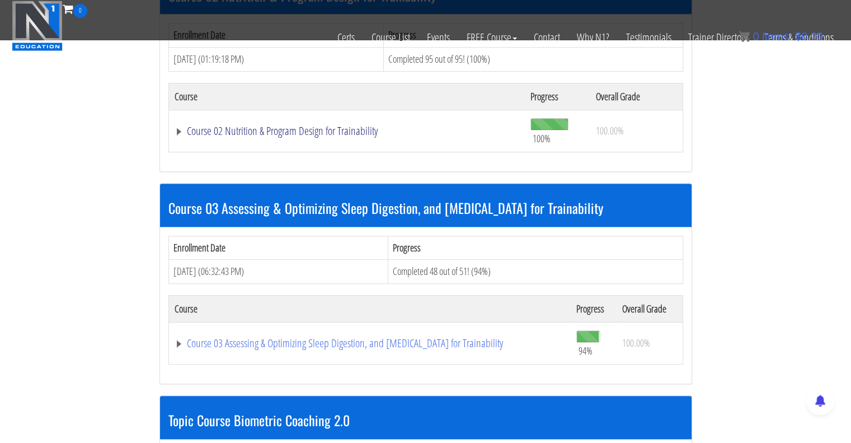  What do you see at coordinates (75, 8) in the screenshot?
I see `a: 0` at bounding box center [75, 8].